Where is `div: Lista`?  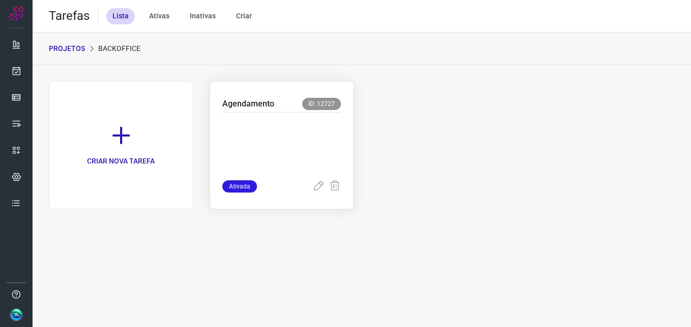
div: Lista is located at coordinates (121, 16).